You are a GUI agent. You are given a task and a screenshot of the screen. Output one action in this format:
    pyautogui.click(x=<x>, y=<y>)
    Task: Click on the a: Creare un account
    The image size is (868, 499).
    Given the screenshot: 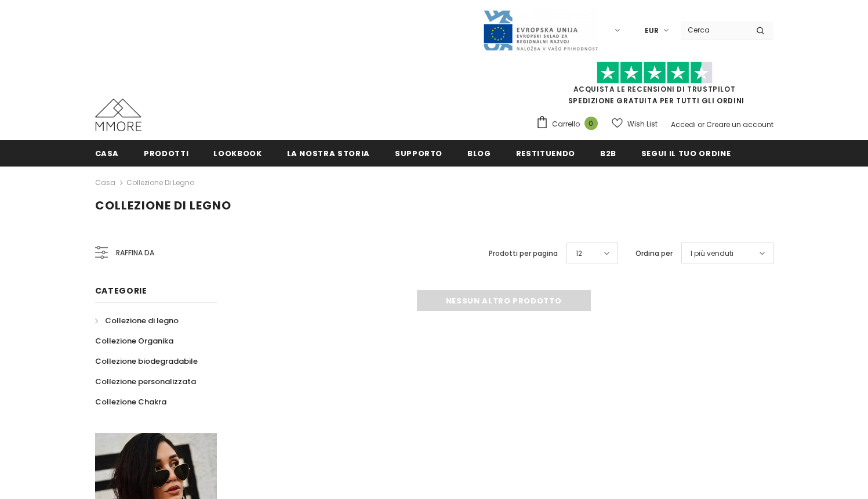 What is the action you would take?
    pyautogui.click(x=740, y=125)
    